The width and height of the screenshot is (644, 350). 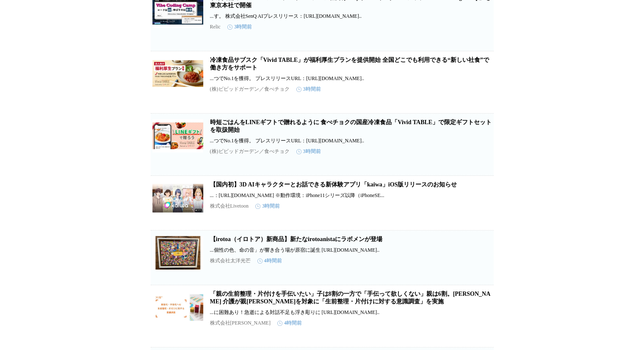 What do you see at coordinates (229, 206) in the screenshot?
I see `p: 株式会社Livetoon` at bounding box center [229, 206].